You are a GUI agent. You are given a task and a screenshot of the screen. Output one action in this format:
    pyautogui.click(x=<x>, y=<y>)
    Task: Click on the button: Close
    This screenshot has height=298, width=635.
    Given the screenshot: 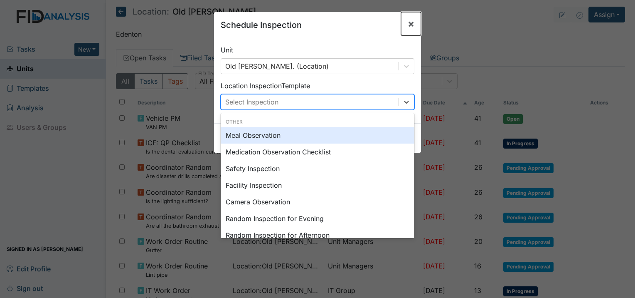 What is the action you would take?
    pyautogui.click(x=411, y=24)
    